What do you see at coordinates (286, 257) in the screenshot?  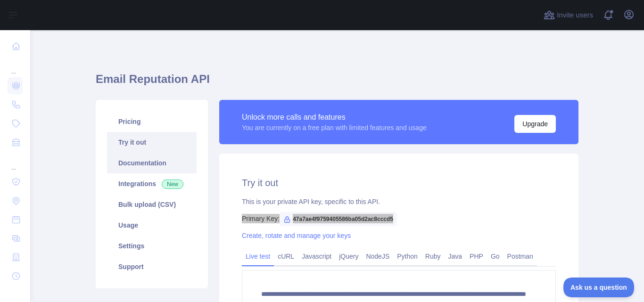 I see `a: cURL` at bounding box center [286, 257].